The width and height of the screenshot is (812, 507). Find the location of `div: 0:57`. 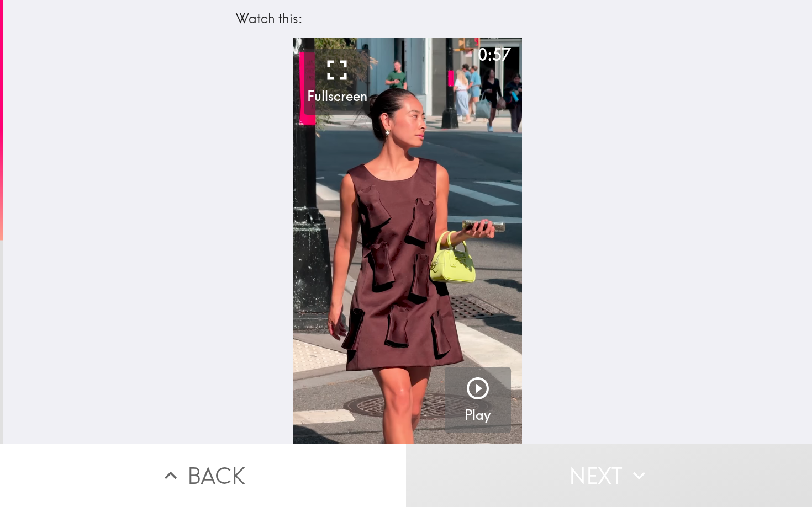

div: 0:57 is located at coordinates (494, 55).